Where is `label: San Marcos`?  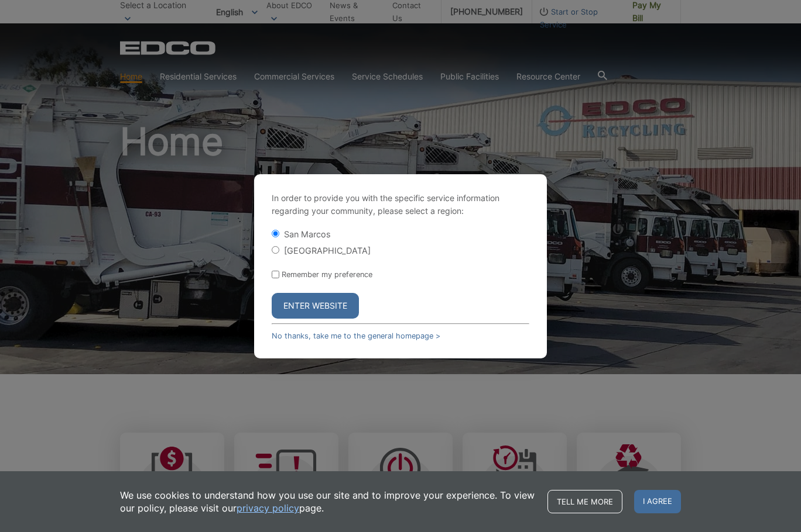 label: San Marcos is located at coordinates (308, 234).